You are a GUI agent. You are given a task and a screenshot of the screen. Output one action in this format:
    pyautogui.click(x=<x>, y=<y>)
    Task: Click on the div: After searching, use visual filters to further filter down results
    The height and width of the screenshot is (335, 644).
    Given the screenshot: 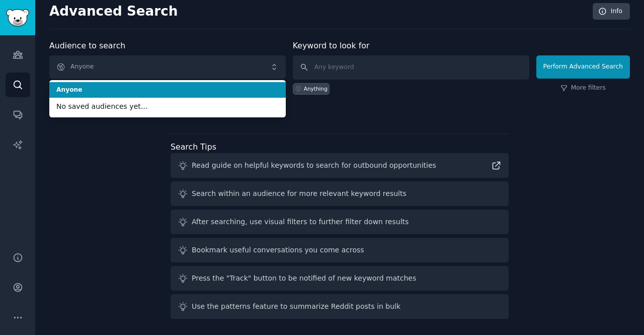 What is the action you would take?
    pyautogui.click(x=300, y=221)
    